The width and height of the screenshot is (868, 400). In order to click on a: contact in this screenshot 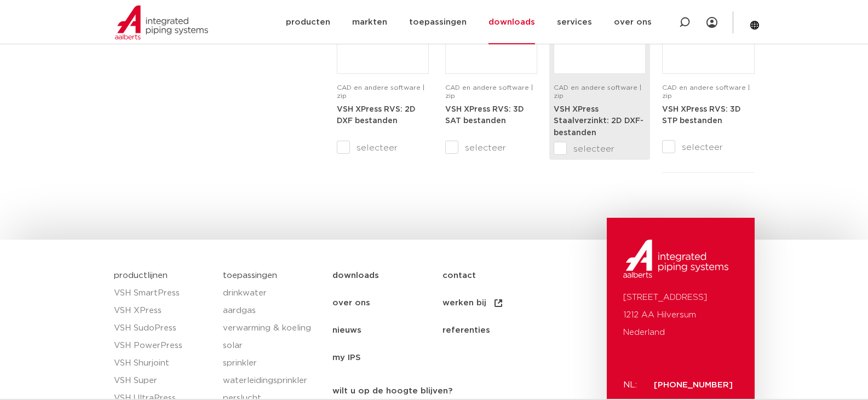, I will do `click(497, 276)`.